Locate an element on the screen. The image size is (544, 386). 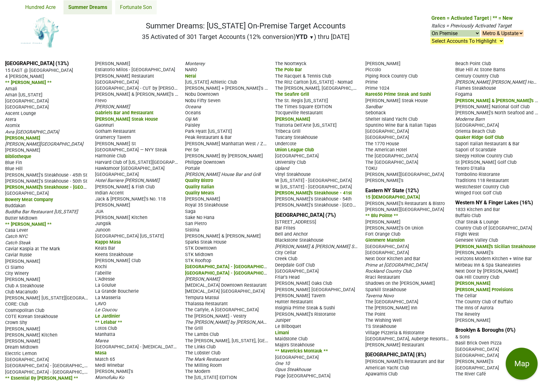
span: Mirbeau Inn & Spa Skaneateles is located at coordinates (488, 265).